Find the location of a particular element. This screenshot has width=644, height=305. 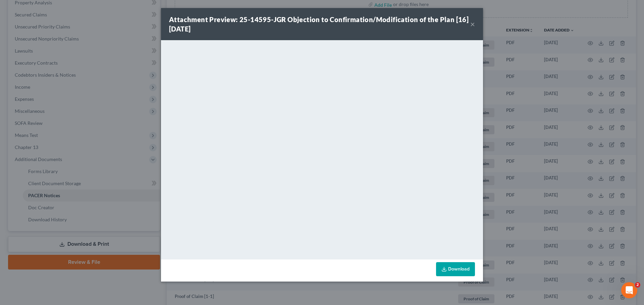

a: Download is located at coordinates (455, 269).